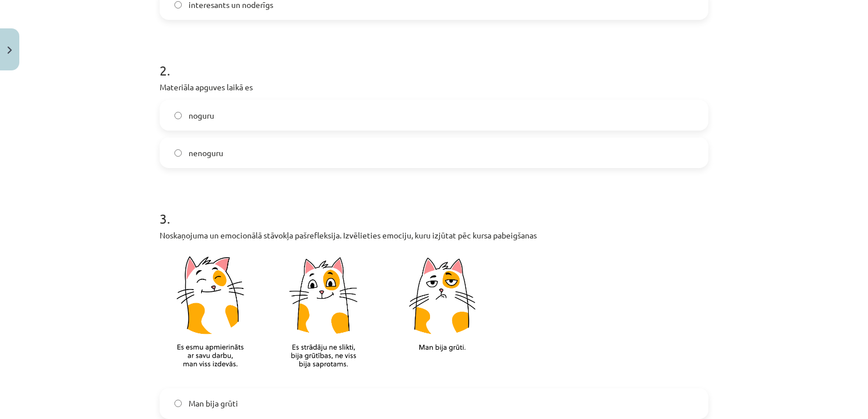  Describe the element at coordinates (178, 403) in the screenshot. I see `input: Man bija grūti` at that location.